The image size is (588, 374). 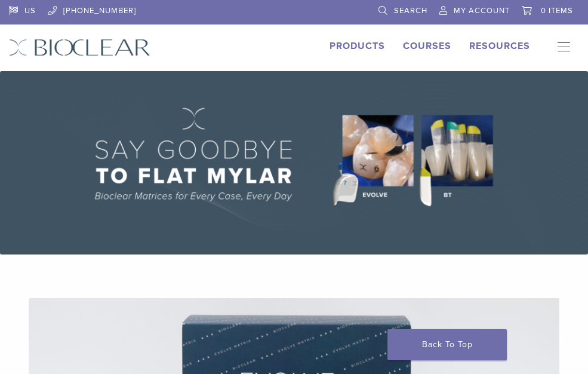 I want to click on a: Courses, so click(x=427, y=46).